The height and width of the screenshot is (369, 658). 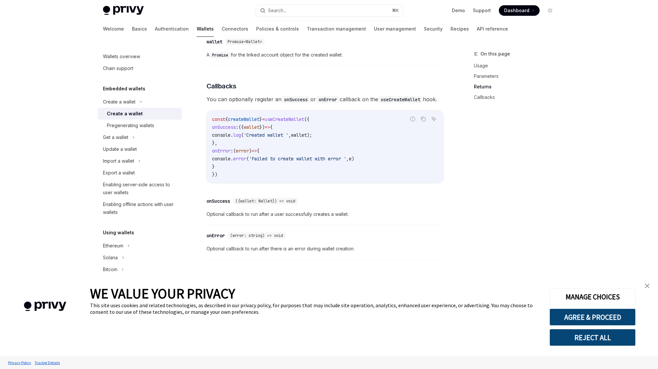 I want to click on a: Connectors, so click(x=235, y=29).